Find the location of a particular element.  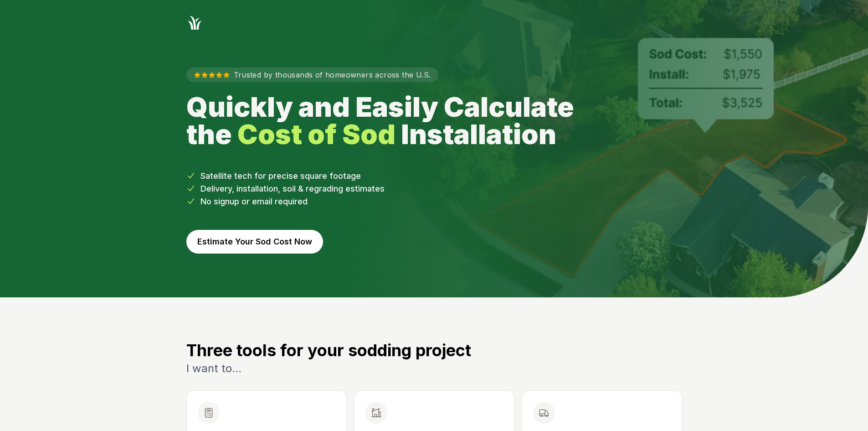

p: I want to... is located at coordinates (434, 368).